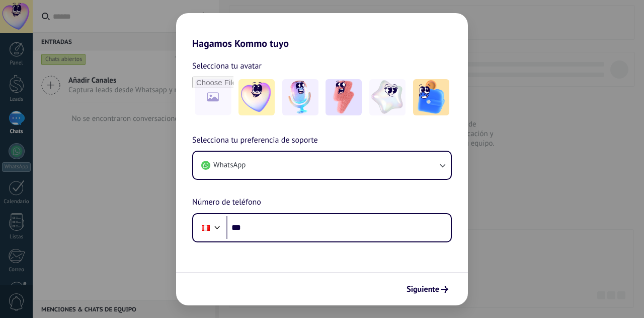  I want to click on span: Número de teléfono, so click(226, 202).